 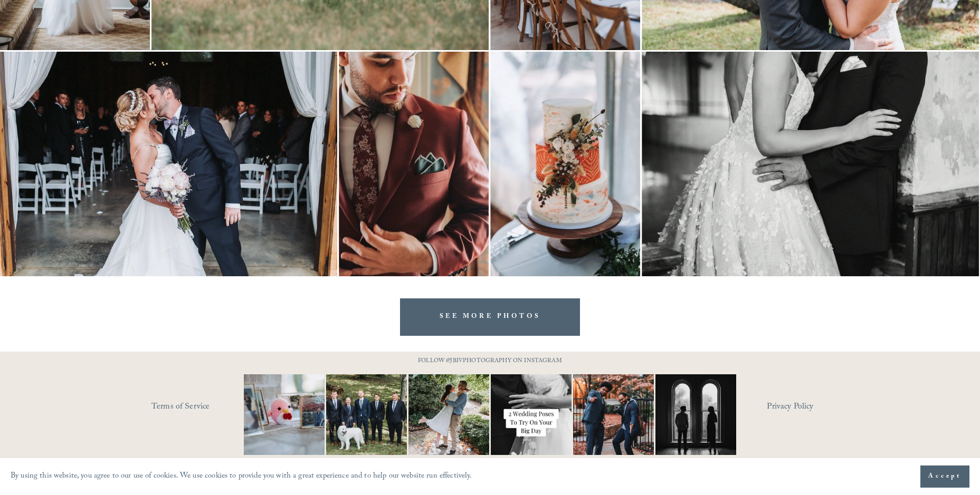 What do you see at coordinates (366, 415) in the screenshot?
I see `img: Happy #InternationalDogDay to all the pups who have made wedding days, engagement sessions, and p...` at bounding box center [366, 415].